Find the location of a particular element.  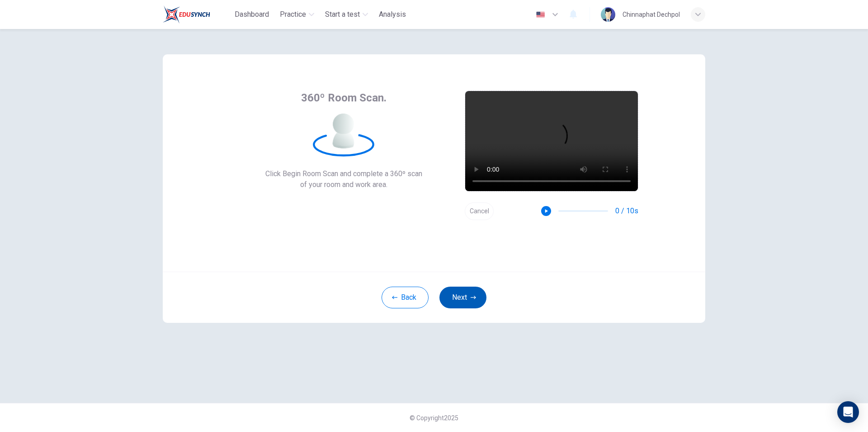

a: Dashboard is located at coordinates (252, 15).